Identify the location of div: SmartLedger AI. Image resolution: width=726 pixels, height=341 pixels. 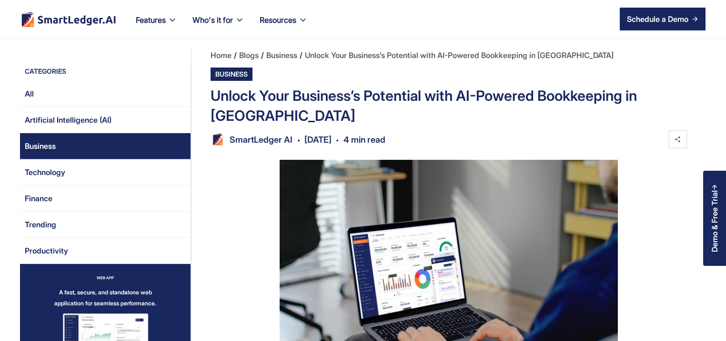
(261, 140).